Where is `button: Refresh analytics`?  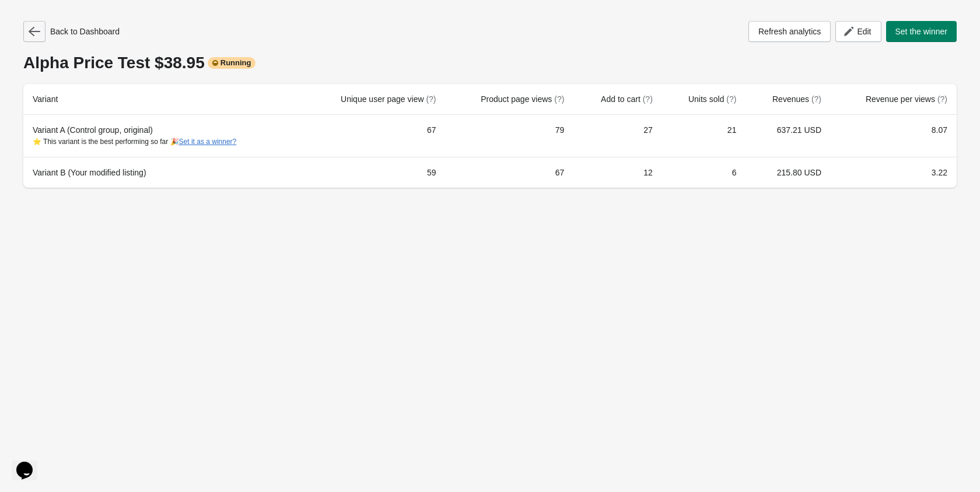
button: Refresh analytics is located at coordinates (789, 31).